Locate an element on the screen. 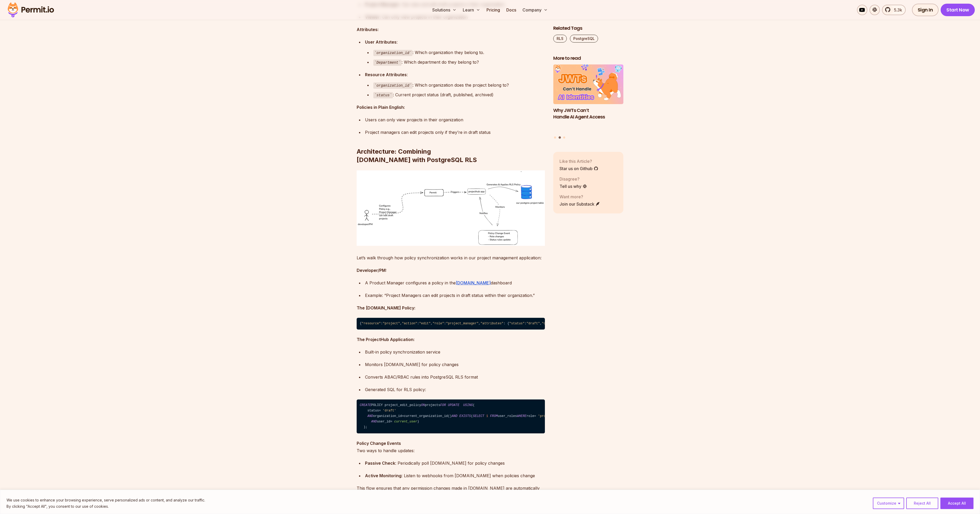  a: PostgreSQL is located at coordinates (584, 38).